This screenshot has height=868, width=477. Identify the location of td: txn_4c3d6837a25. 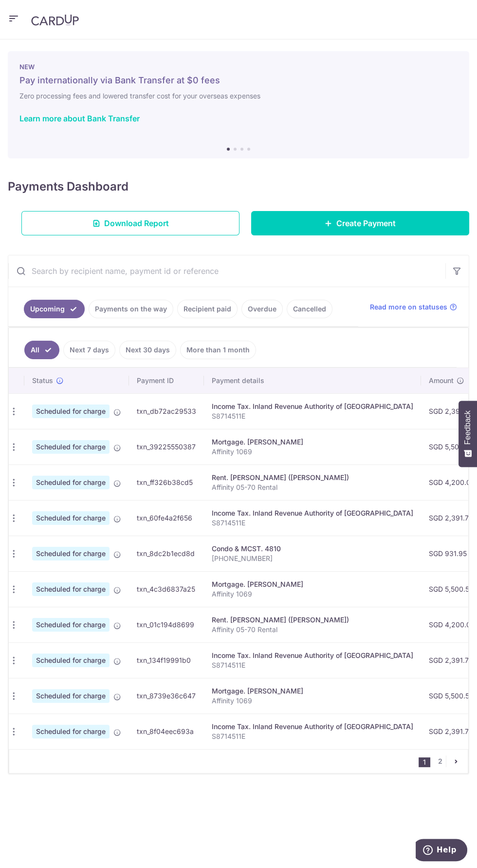
(167, 588).